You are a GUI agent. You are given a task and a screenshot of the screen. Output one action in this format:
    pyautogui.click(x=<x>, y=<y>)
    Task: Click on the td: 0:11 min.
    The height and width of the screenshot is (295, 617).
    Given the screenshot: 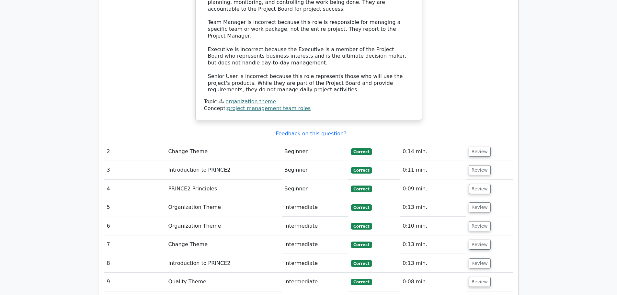 What is the action you would take?
    pyautogui.click(x=433, y=170)
    